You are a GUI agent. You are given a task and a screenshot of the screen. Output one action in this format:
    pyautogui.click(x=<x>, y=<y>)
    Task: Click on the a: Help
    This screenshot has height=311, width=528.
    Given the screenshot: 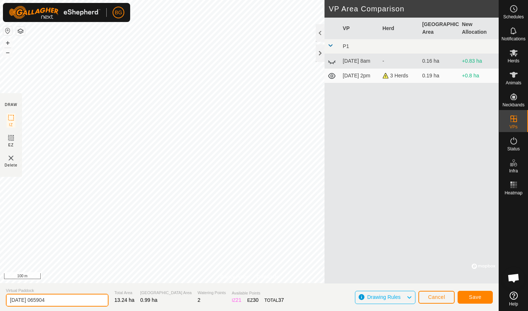 What is the action you would take?
    pyautogui.click(x=513, y=299)
    